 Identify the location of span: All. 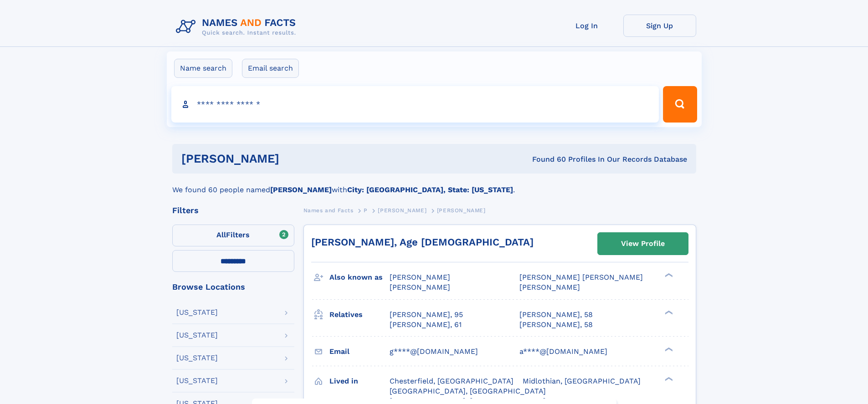
(221, 235).